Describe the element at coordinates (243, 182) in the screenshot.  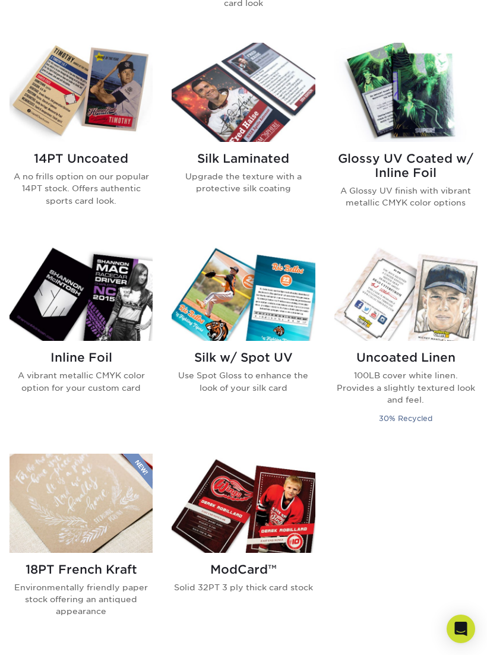
I see `p: Upgrade the texture with a protective silk coating` at that location.